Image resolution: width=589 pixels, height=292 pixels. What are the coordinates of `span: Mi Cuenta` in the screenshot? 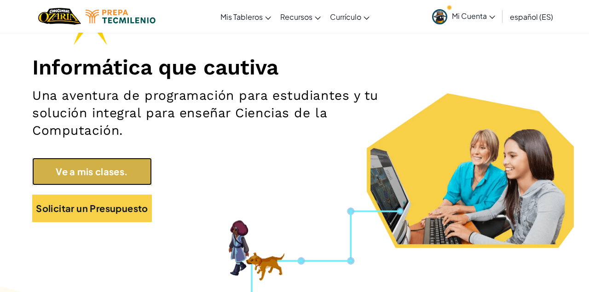 It's located at (474, 16).